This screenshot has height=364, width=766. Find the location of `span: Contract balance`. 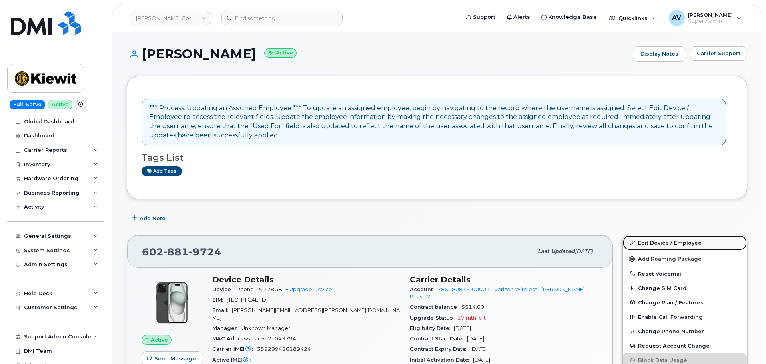

span: Contract balance is located at coordinates (435, 307).